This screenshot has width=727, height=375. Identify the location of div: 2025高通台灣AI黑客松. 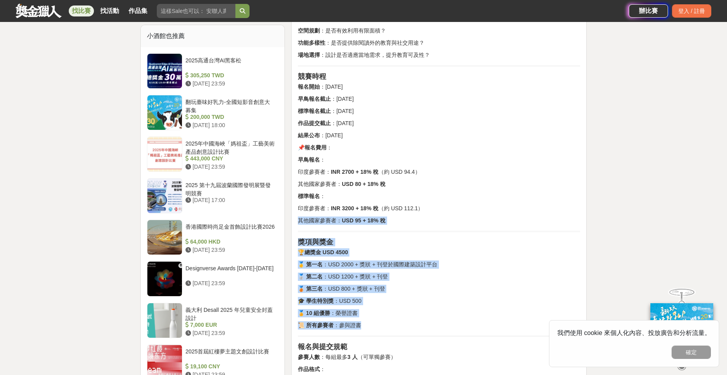
(230, 64).